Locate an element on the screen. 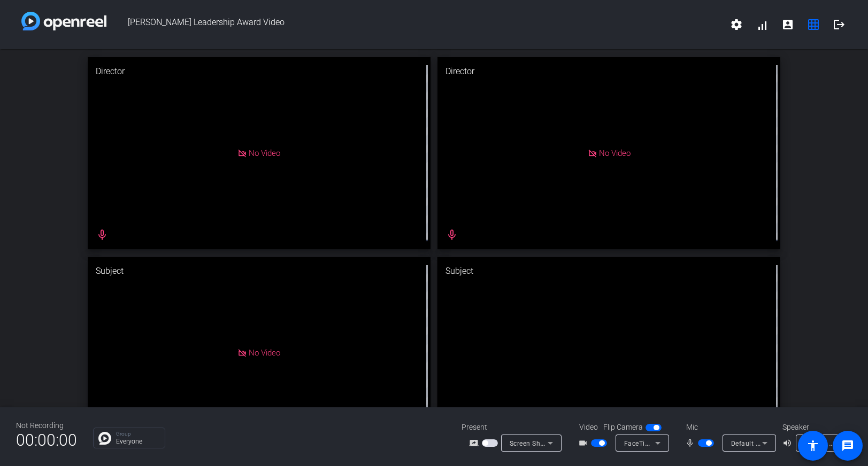  button: signal_cellular_alt is located at coordinates (761, 25).